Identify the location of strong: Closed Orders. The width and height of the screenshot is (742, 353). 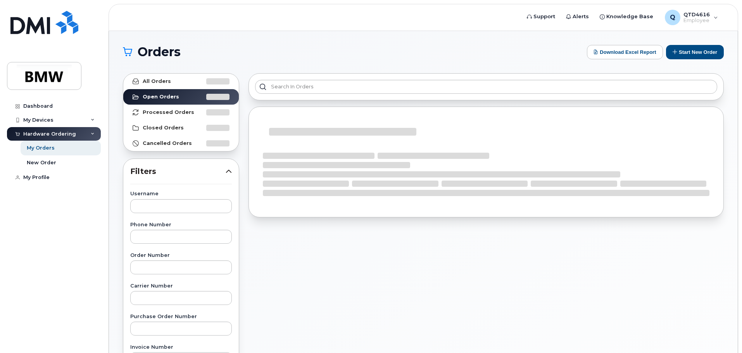
(163, 128).